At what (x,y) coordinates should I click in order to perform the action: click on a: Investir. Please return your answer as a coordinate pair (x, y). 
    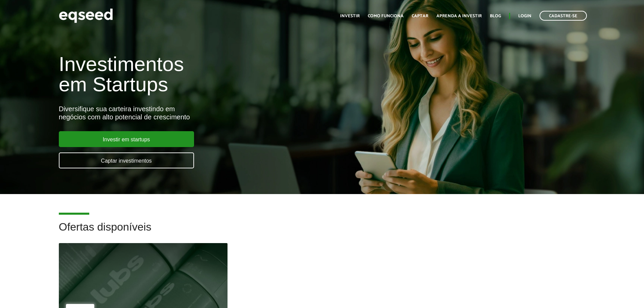
    Looking at the image, I should click on (350, 16).